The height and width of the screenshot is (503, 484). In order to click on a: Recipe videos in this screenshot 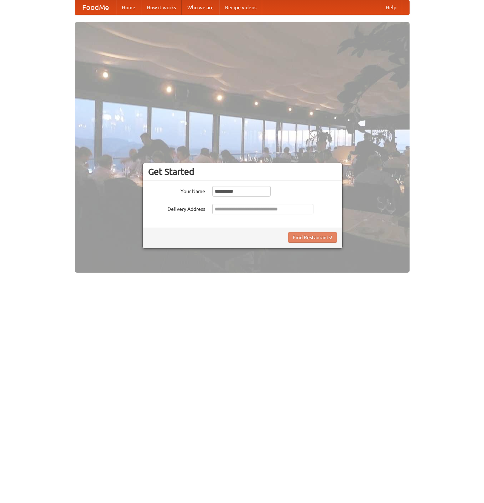, I will do `click(241, 7)`.